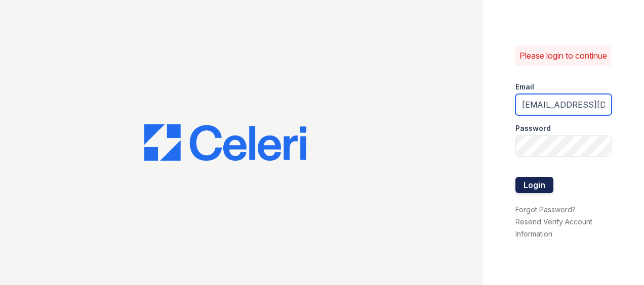  What do you see at coordinates (563, 55) in the screenshot?
I see `p: Please login to continue` at bounding box center [563, 55].